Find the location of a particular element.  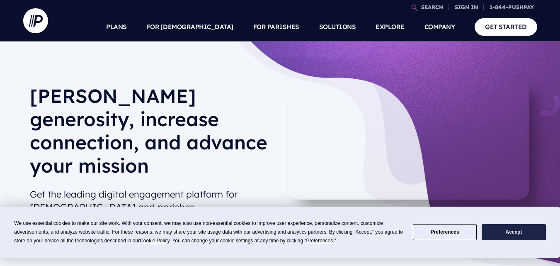

a: EXPLORE is located at coordinates (390, 27).